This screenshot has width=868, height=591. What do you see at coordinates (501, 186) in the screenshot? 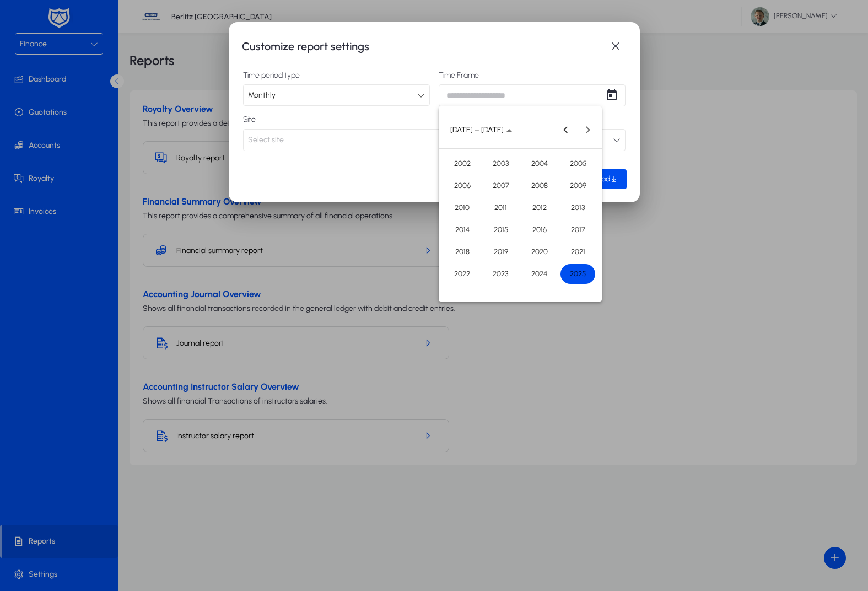
I see `span: 2007` at bounding box center [501, 186].